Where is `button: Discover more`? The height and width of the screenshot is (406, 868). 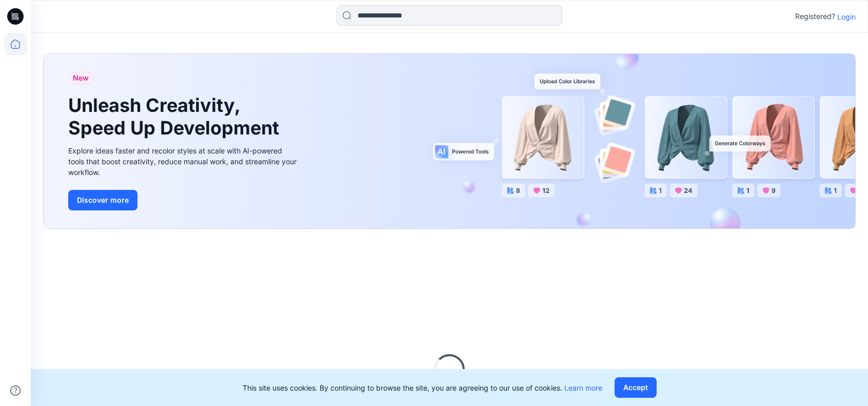
button: Discover more is located at coordinates (103, 200).